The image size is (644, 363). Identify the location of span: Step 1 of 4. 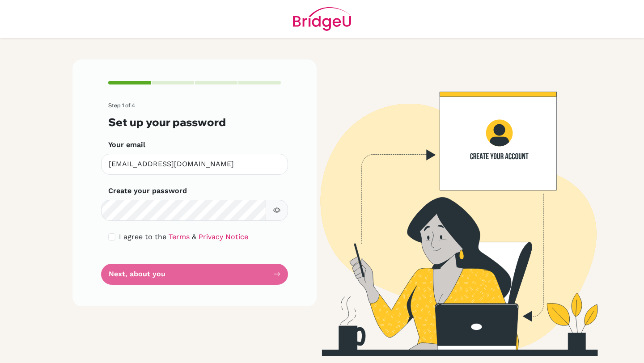
(122, 105).